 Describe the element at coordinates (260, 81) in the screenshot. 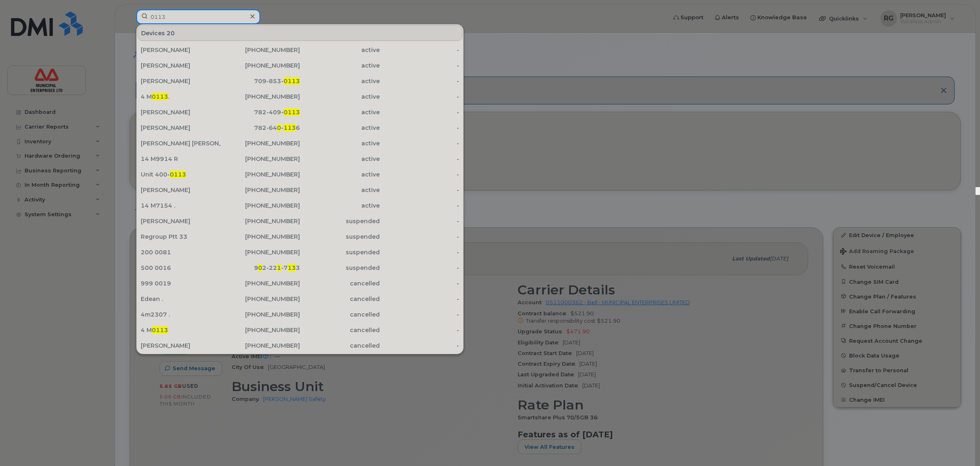

I see `div: 709-853-` at that location.